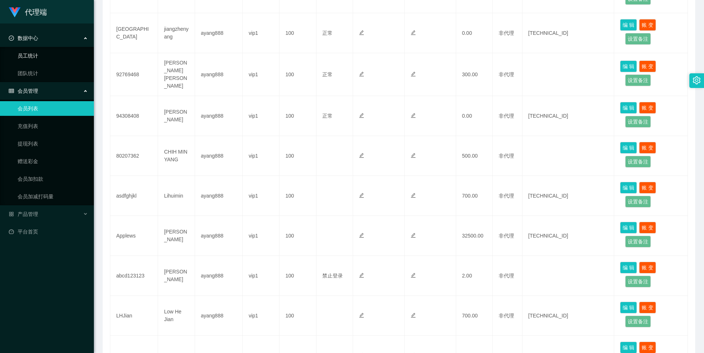 The image size is (704, 353). Describe the element at coordinates (11, 214) in the screenshot. I see `i: 图标: appstore-o` at that location.